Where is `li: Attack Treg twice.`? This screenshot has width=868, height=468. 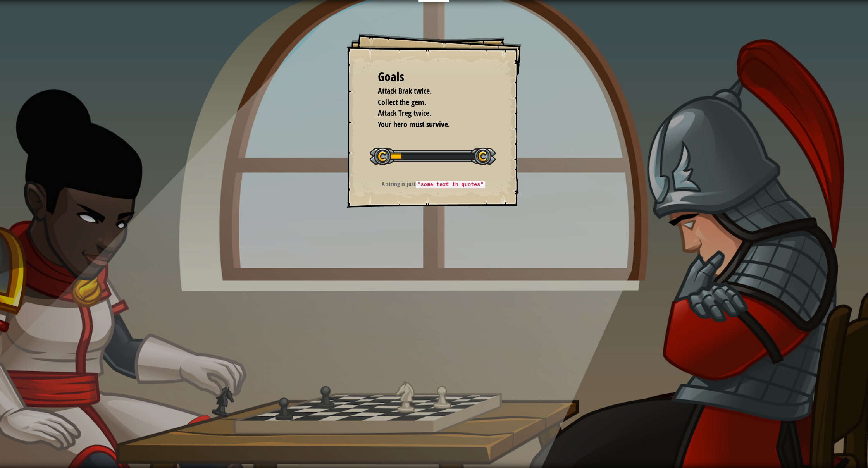 li: Attack Treg twice. is located at coordinates (428, 113).